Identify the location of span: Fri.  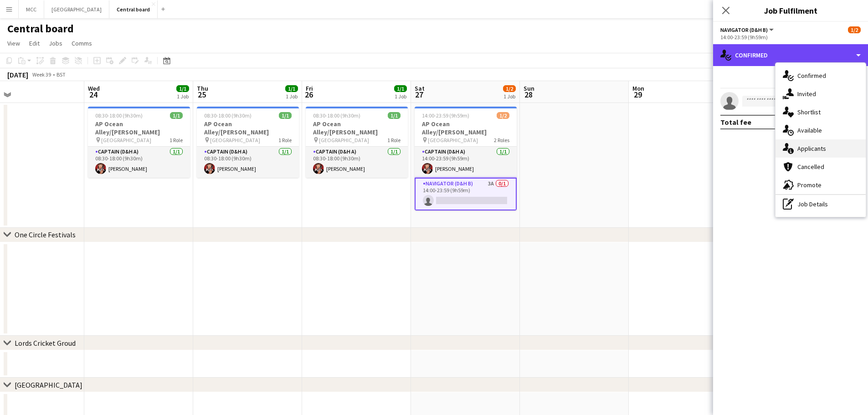
(309, 88).